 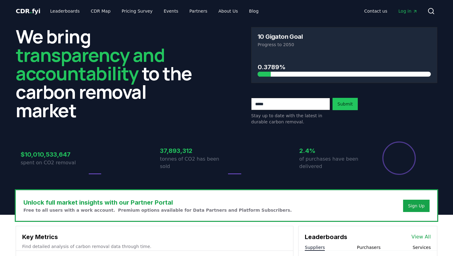 I want to click on button: Sign Up, so click(x=416, y=206).